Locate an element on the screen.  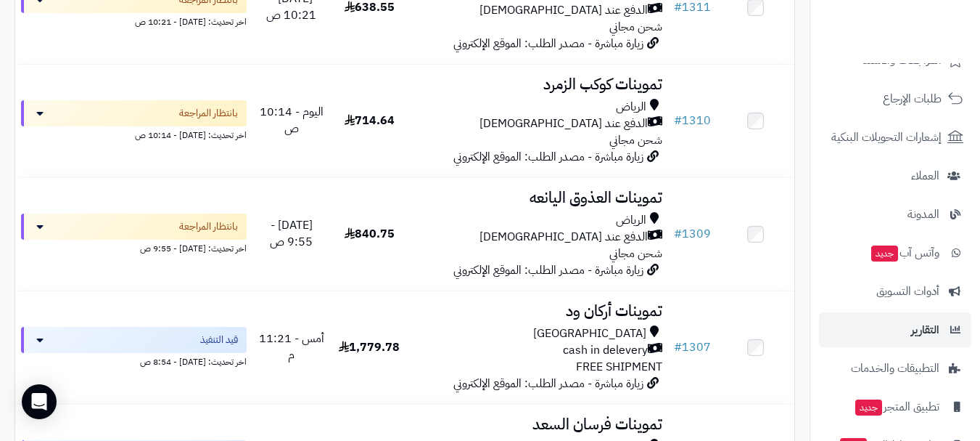
a: #1309 is located at coordinates (692, 234).